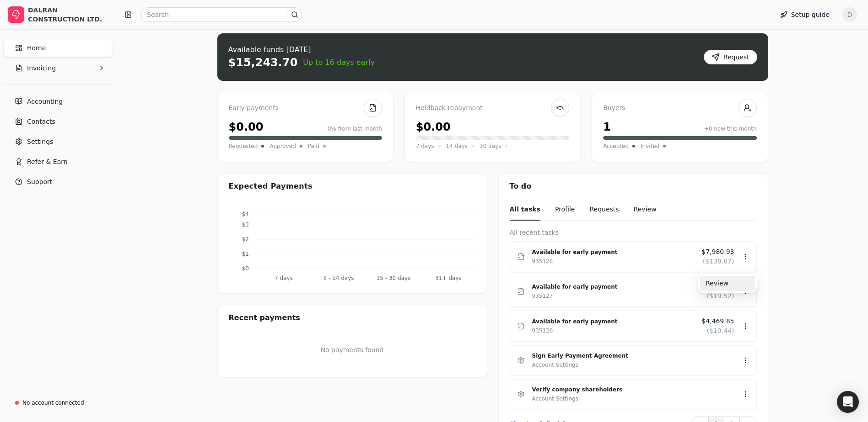 This screenshot has width=868, height=422. What do you see at coordinates (270, 186) in the screenshot?
I see `div: Expected Payments` at bounding box center [270, 186].